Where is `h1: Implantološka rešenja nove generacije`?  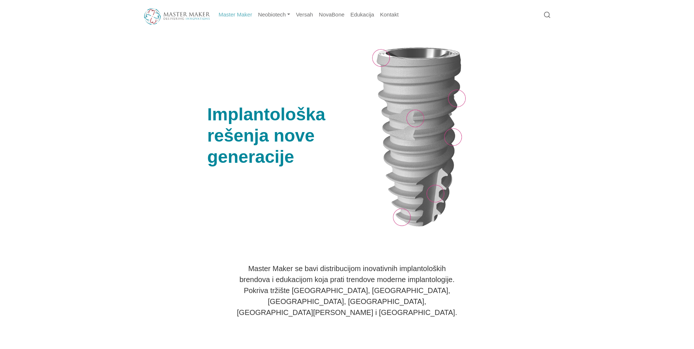
h1: Implantološka rešenja nove generacije is located at coordinates (286, 135).